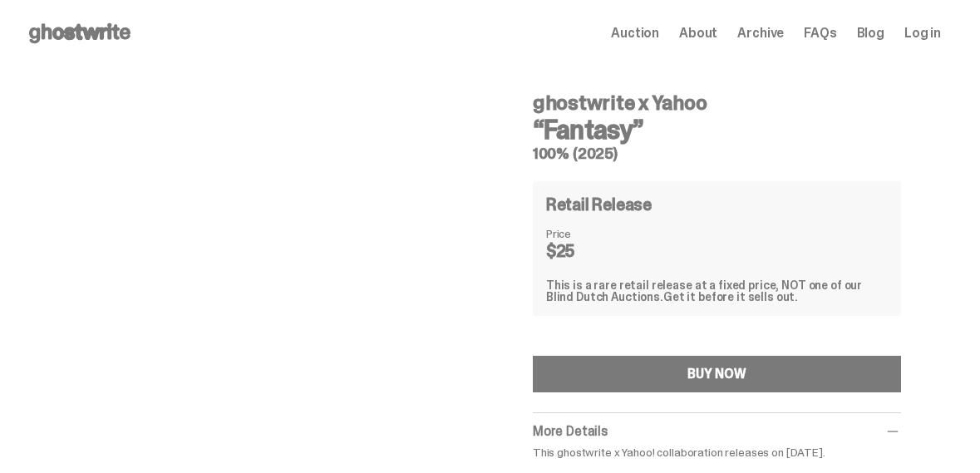 This screenshot has height=473, width=980. What do you see at coordinates (717, 374) in the screenshot?
I see `button: BUY NOW` at bounding box center [717, 374].